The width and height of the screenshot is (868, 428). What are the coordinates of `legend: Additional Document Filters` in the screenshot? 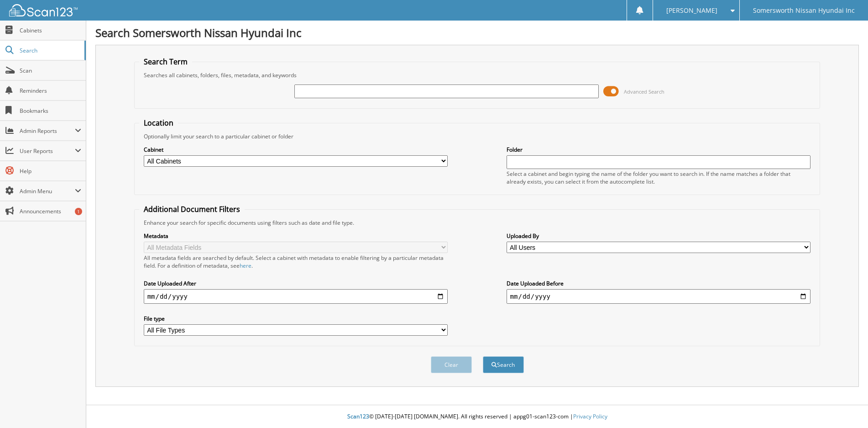 It's located at (192, 209).